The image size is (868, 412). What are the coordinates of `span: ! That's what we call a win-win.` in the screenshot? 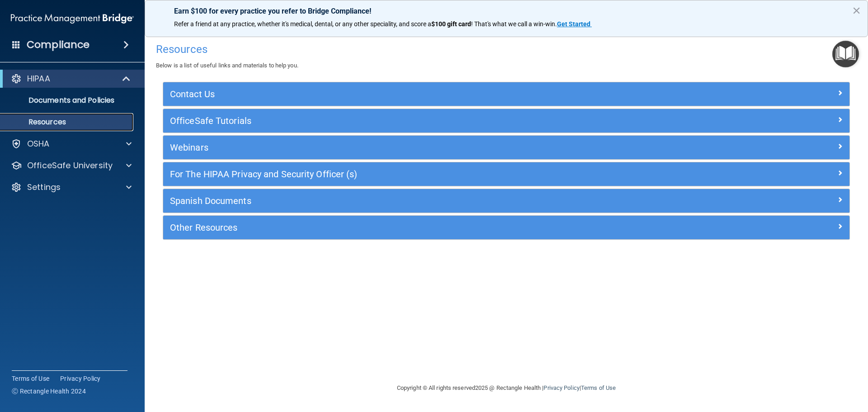 It's located at (514, 24).